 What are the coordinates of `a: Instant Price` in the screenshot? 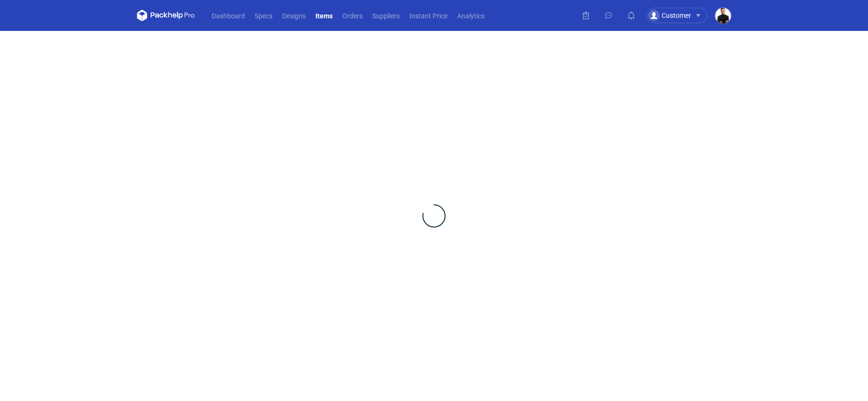 It's located at (429, 15).